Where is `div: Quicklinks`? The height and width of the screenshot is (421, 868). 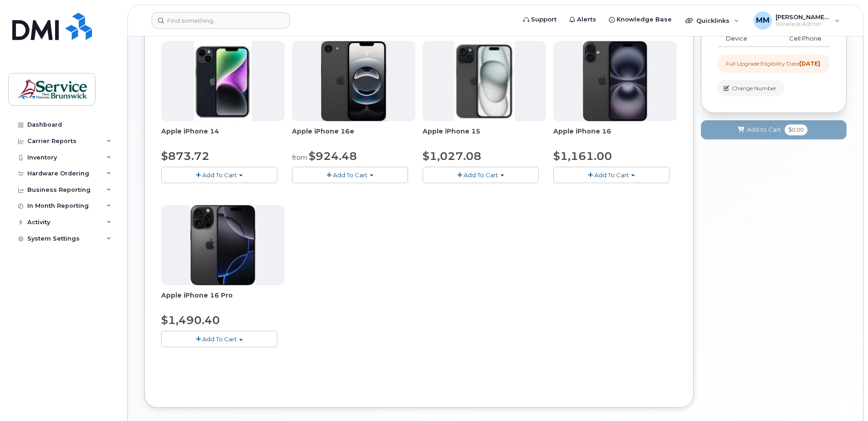 div: Quicklinks is located at coordinates (712, 21).